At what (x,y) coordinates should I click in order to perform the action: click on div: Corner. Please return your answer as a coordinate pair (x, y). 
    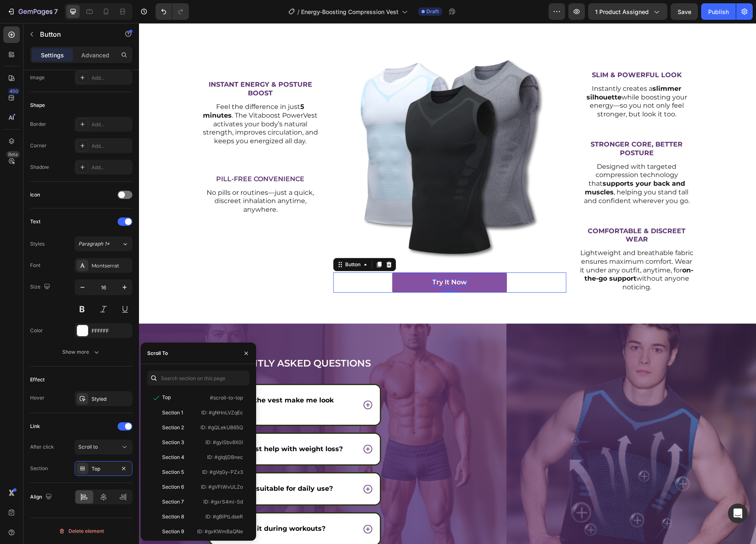
    Looking at the image, I should click on (38, 146).